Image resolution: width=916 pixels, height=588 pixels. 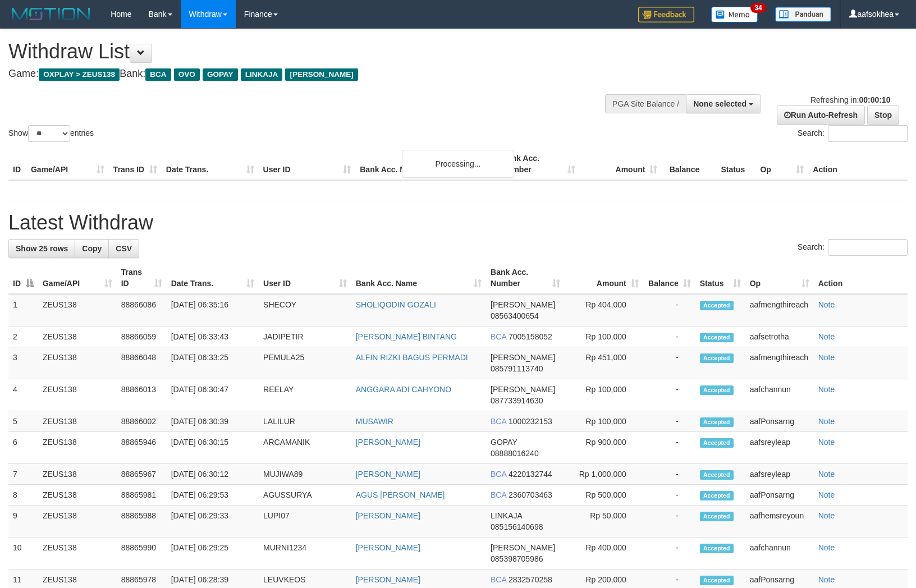 What do you see at coordinates (538, 164) in the screenshot?
I see `th: Bank Acc. Number` at bounding box center [538, 164].